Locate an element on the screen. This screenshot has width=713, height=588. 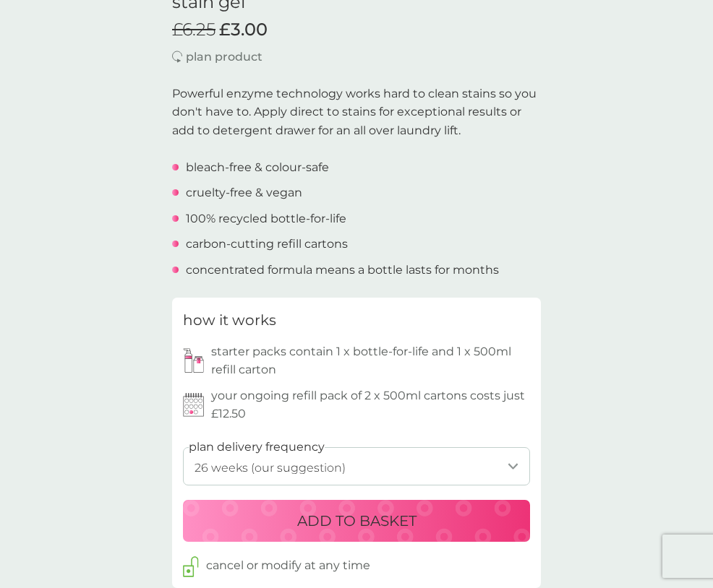
p: Powerful enzyme technology works hard to clean stains so you don't have to. Apply direct to stain... is located at coordinates (356, 112).